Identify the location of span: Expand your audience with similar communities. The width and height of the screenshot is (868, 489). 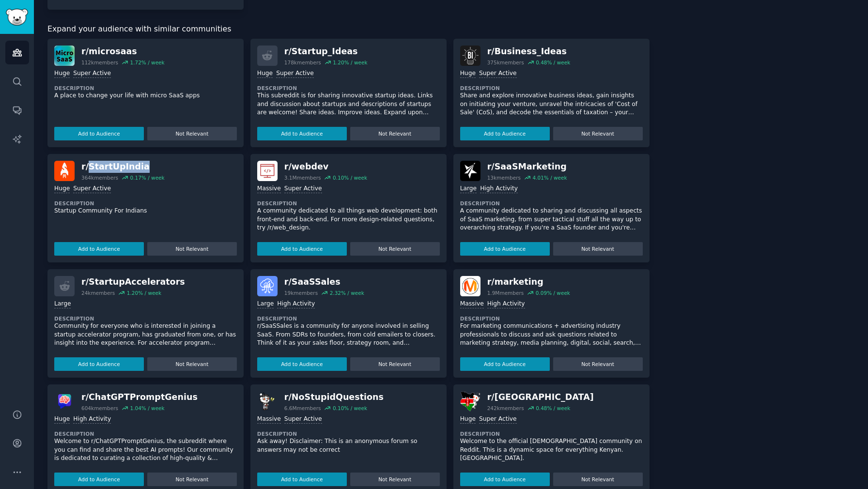
(139, 29).